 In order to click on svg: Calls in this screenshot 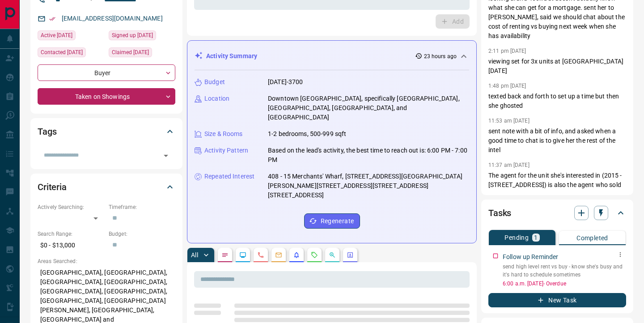, I will do `click(261, 255)`.